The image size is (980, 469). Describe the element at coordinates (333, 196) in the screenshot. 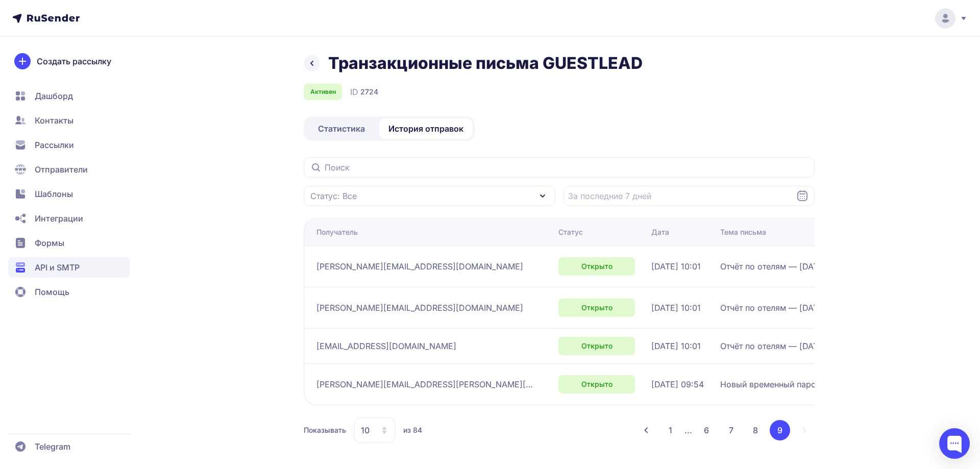

I see `span: Статус: Все` at that location.